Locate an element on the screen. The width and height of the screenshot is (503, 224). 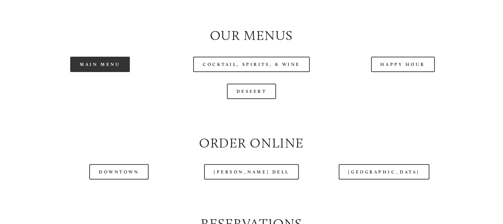
h2: Order Online is located at coordinates (252, 143).